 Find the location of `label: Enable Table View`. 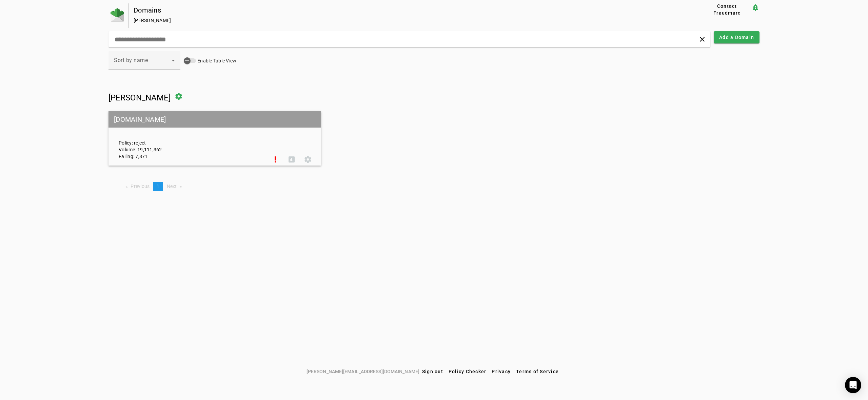

label: Enable Table View is located at coordinates (216, 61).